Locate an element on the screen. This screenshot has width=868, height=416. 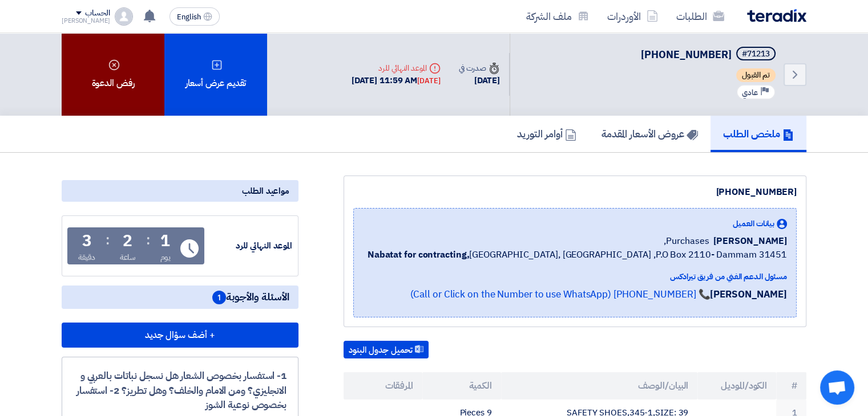
div: دقيقة is located at coordinates (87, 257).